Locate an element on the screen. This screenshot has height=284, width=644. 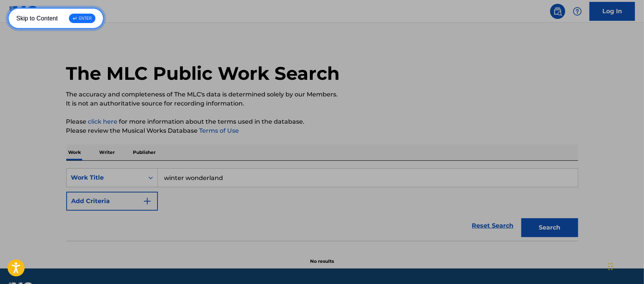
a: Log In is located at coordinates (612, 11).